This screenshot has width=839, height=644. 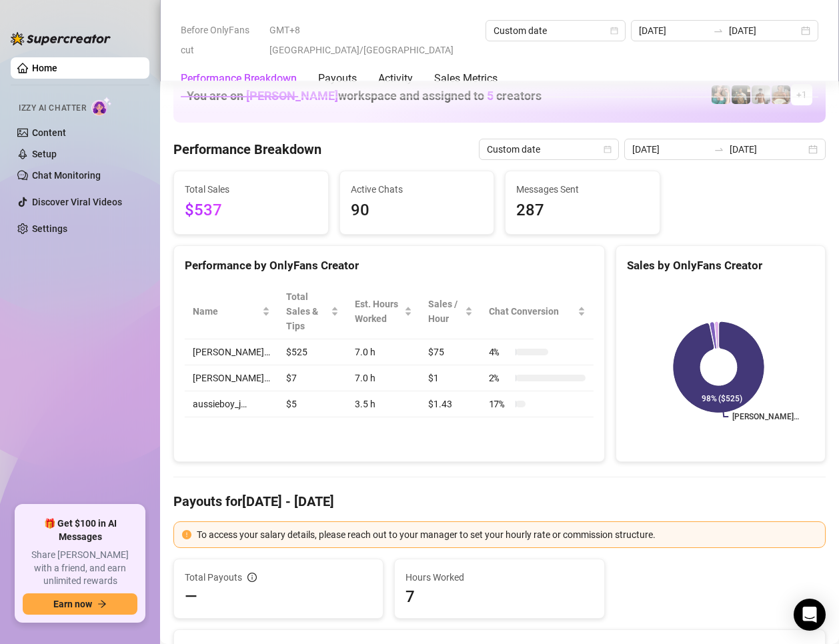 I want to click on span: info-circle, so click(x=252, y=578).